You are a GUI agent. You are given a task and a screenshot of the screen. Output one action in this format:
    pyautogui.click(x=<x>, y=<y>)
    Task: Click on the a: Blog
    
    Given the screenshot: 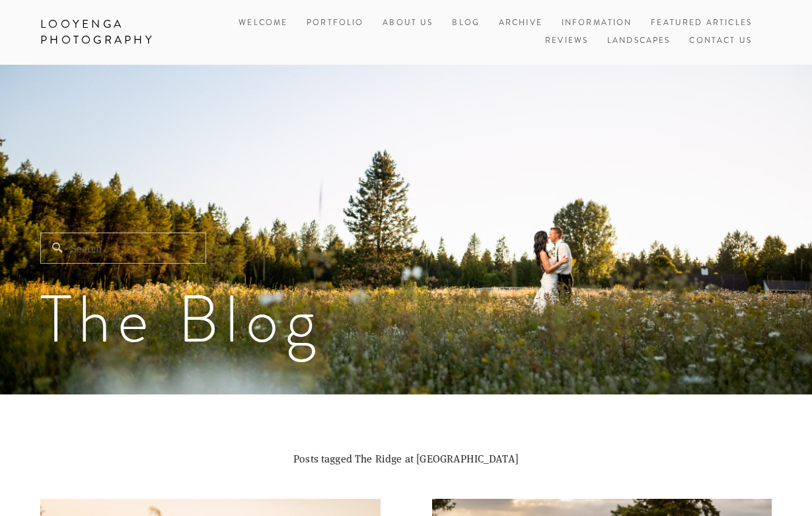 What is the action you would take?
    pyautogui.click(x=466, y=23)
    